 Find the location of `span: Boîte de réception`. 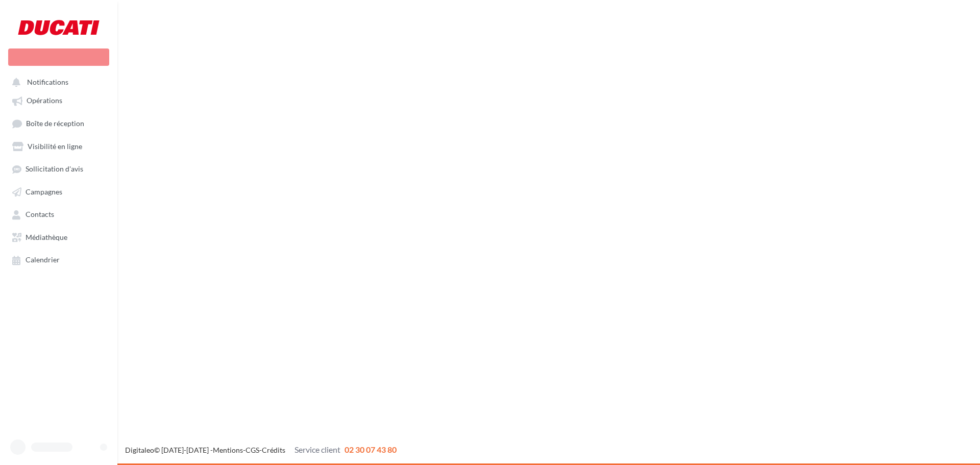

span: Boîte de réception is located at coordinates (55, 123).